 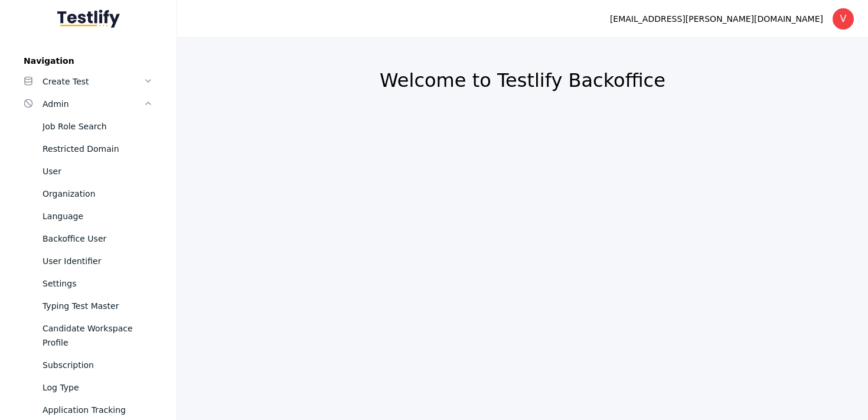 What do you see at coordinates (92, 104) in the screenshot?
I see `div: Admin` at bounding box center [92, 104].